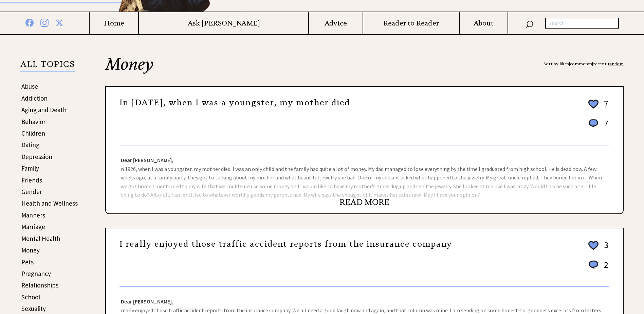 This screenshot has width=644, height=314. I want to click on div: Sort by: | | |, so click(584, 64).